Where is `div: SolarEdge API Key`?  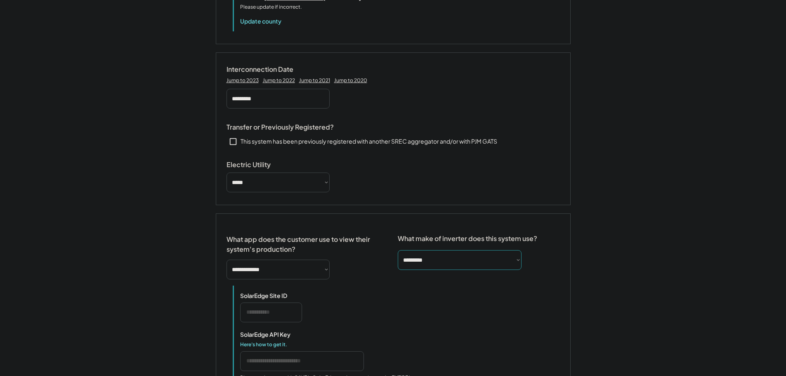 div: SolarEdge API Key is located at coordinates (282, 334).